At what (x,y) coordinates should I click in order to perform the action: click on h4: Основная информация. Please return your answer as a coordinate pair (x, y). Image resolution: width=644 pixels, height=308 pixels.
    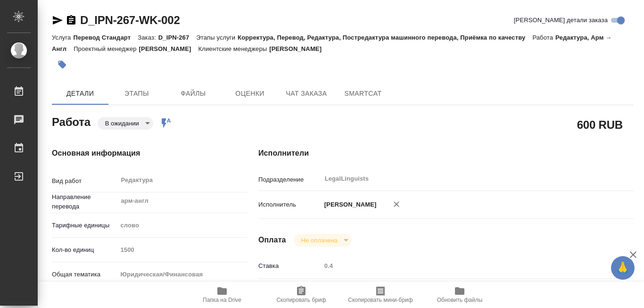
    Looking at the image, I should click on (136, 154).